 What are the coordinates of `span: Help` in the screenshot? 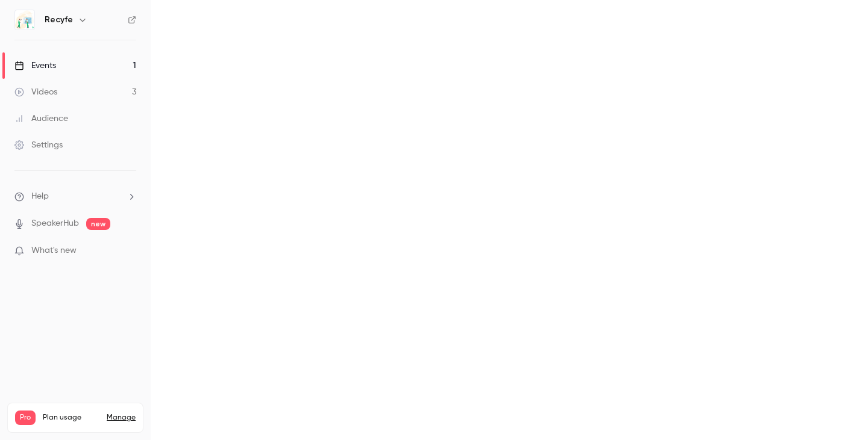 It's located at (40, 196).